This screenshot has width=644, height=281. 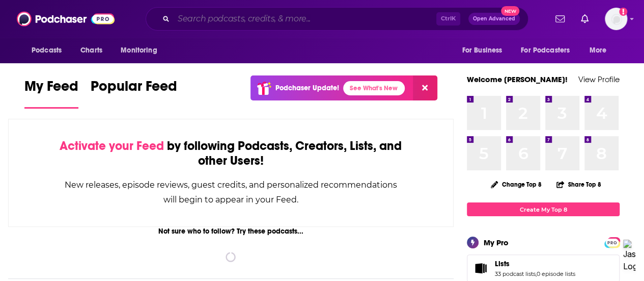 I want to click on div: New releases, episode reviews, guest credits, and personalized recommendations will begin to appe..., so click(x=231, y=192).